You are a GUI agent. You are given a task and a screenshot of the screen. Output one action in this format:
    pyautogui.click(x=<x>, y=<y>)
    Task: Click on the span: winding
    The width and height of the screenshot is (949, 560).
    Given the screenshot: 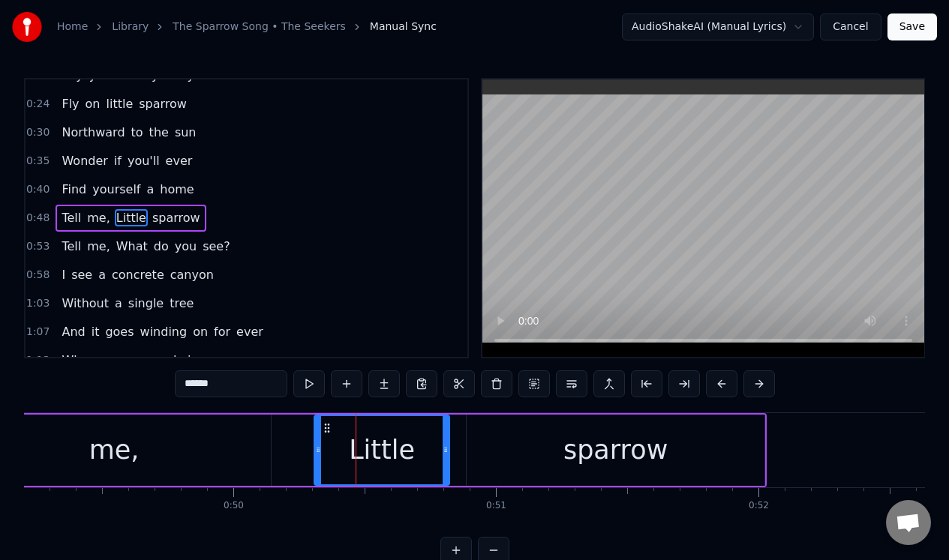 What is the action you would take?
    pyautogui.click(x=164, y=331)
    